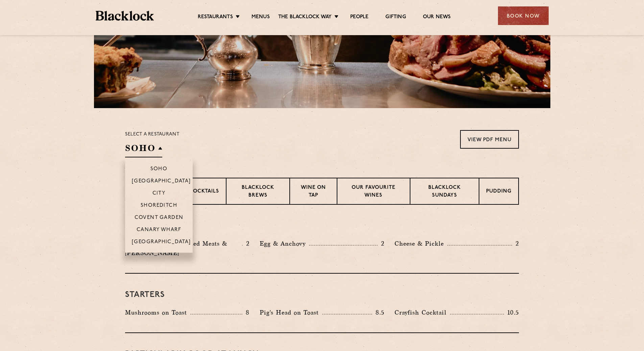  Describe the element at coordinates (396, 18) in the screenshot. I see `a: Gifting` at that location.